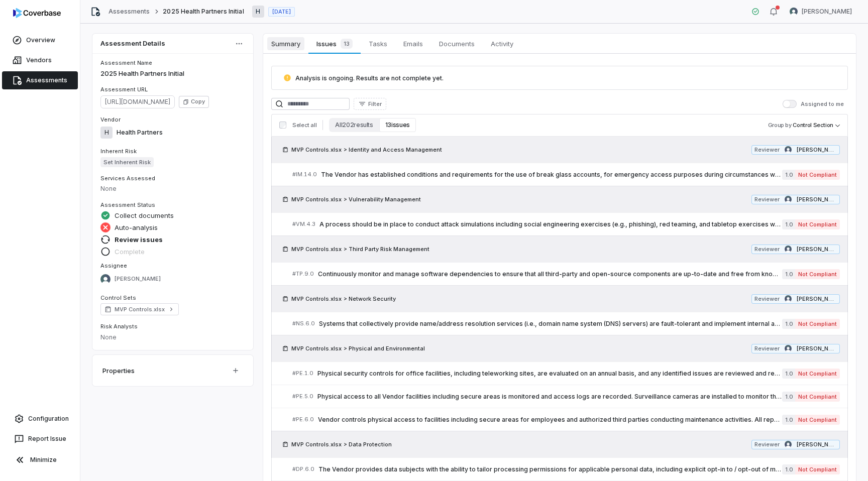  I want to click on img: Sayantan Bhattacherjee avatar, so click(794, 12).